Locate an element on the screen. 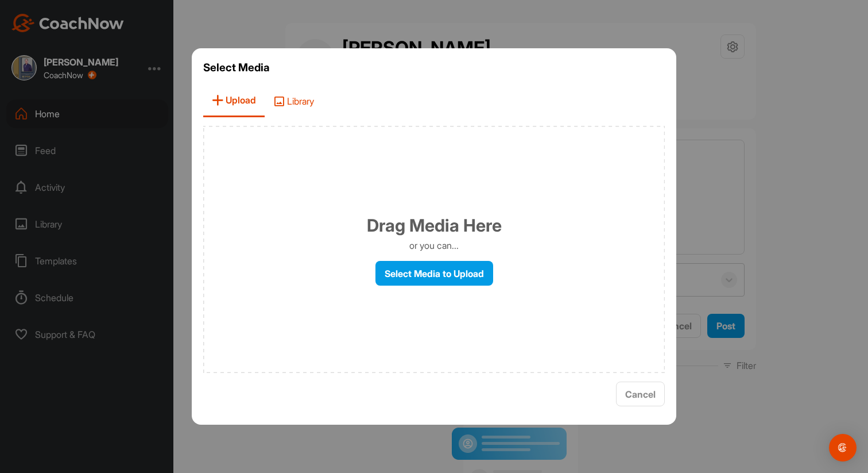 The height and width of the screenshot is (473, 868). span: Upload is located at coordinates (234, 101).